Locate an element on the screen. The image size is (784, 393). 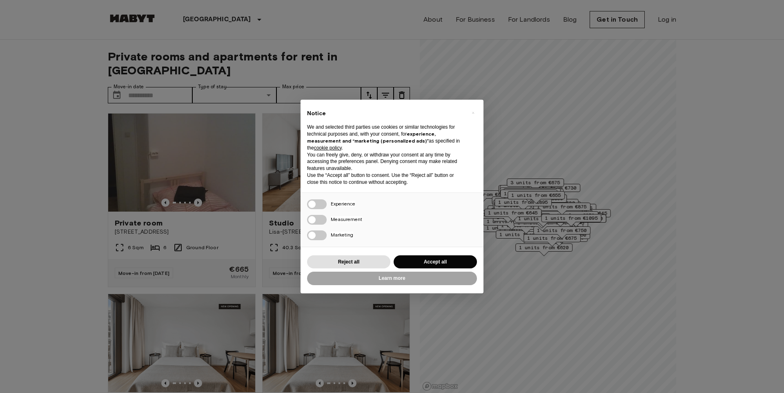
span: Experience is located at coordinates (343, 203).